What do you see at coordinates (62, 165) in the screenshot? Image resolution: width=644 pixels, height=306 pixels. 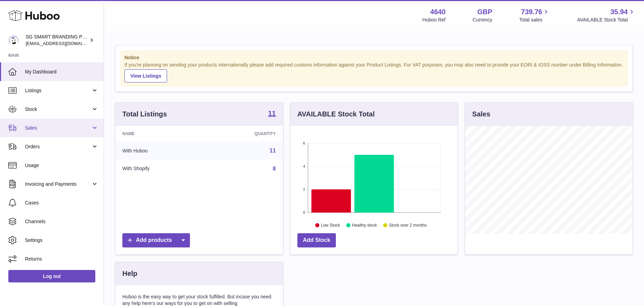 I see `span: Usage` at bounding box center [62, 165].